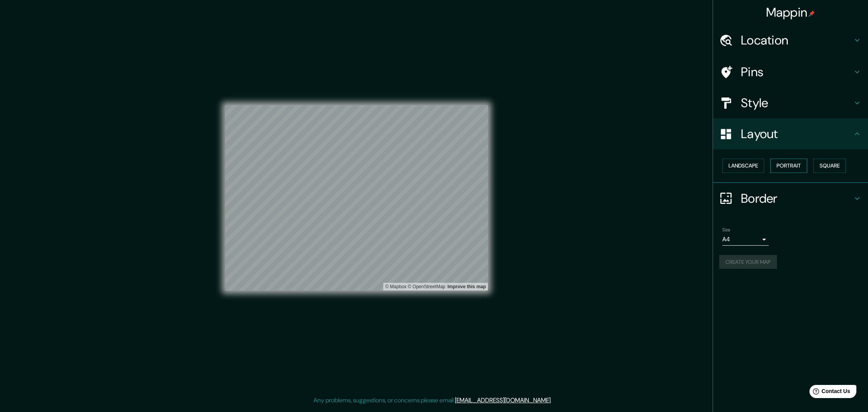 The height and width of the screenshot is (412, 868). Describe the element at coordinates (790, 13) in the screenshot. I see `h4: Mappin` at that location.